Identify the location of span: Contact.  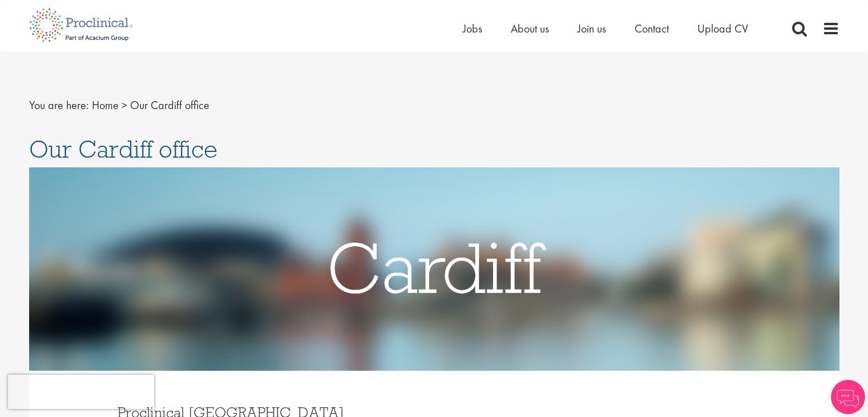
(651, 28).